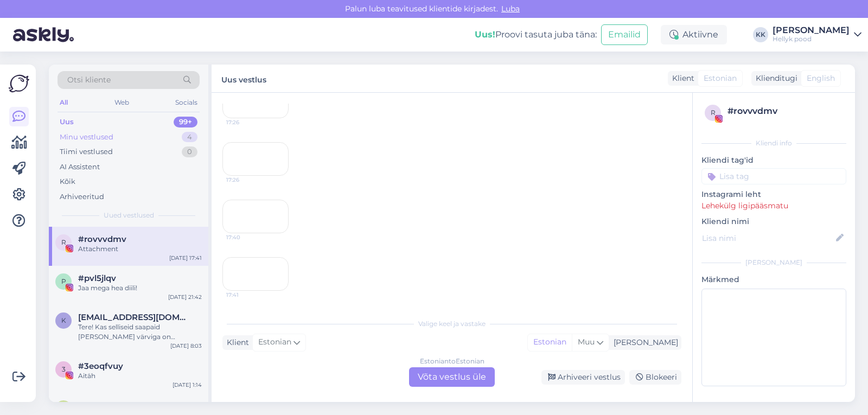  Describe the element at coordinates (246, 294) in the screenshot. I see `span: 17:41` at that location.